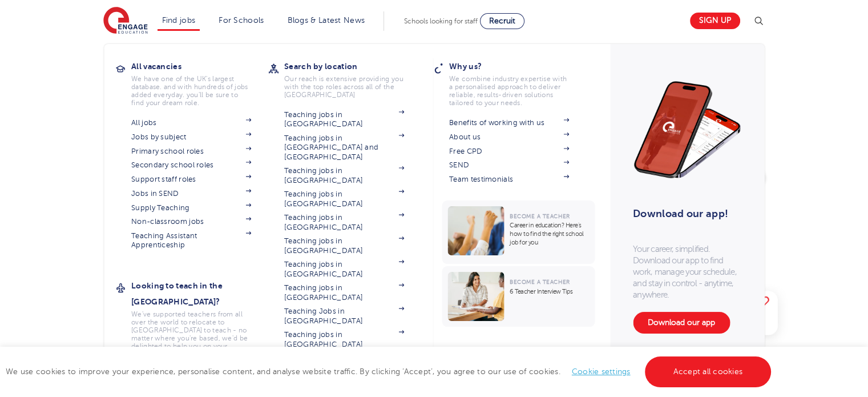 The height and width of the screenshot is (397, 868). What do you see at coordinates (179, 20) in the screenshot?
I see `a: Find jobs` at bounding box center [179, 20].